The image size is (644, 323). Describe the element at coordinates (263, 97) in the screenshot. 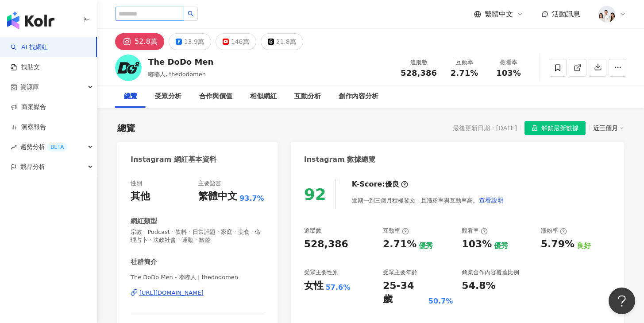

I see `div: 相似網紅` at that location.